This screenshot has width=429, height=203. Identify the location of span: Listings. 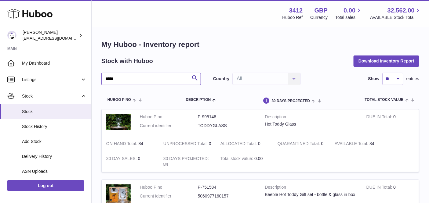
(51, 80).